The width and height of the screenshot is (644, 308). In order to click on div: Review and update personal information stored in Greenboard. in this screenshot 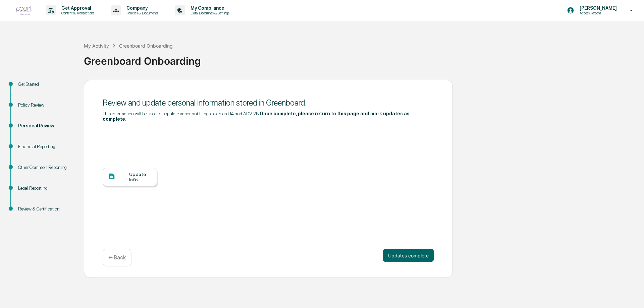, I will do `click(268, 103)`.